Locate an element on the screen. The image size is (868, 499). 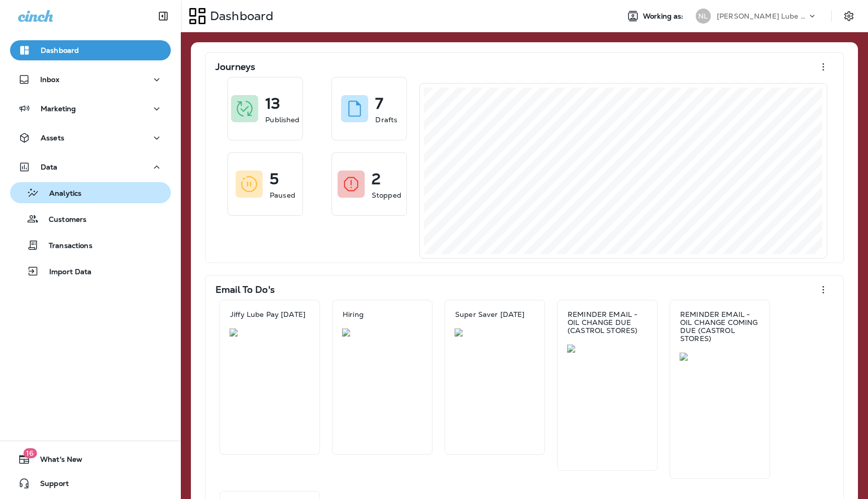
p: Transactions is located at coordinates (65, 246).